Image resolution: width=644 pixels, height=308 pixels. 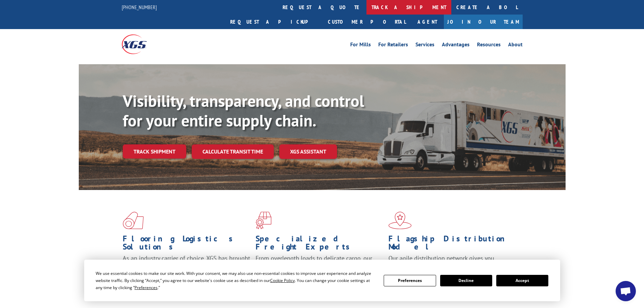 I want to click on a: Calculate transit time, so click(x=233, y=152).